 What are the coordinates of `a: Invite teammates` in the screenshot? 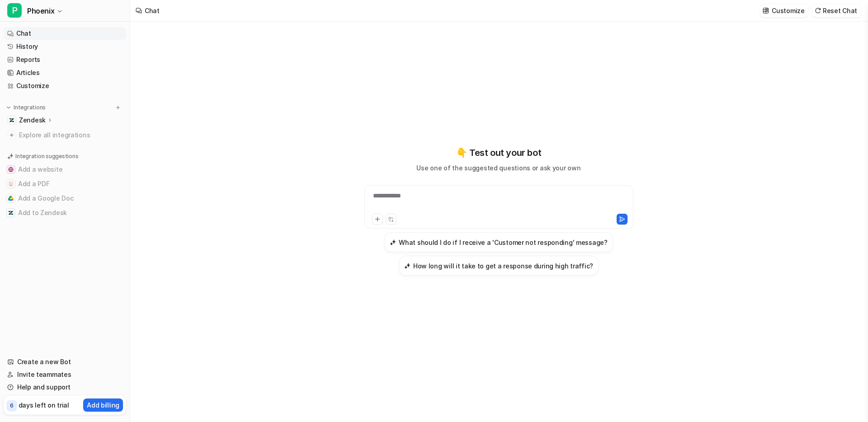 It's located at (65, 375).